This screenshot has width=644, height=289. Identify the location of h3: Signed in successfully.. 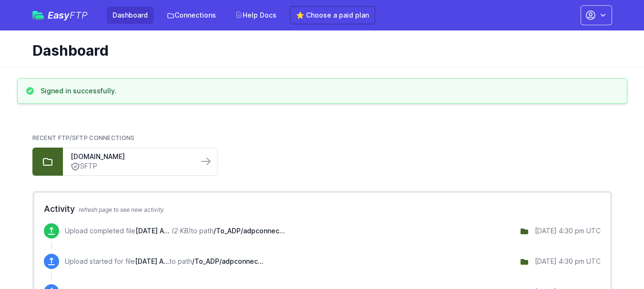
(79, 91).